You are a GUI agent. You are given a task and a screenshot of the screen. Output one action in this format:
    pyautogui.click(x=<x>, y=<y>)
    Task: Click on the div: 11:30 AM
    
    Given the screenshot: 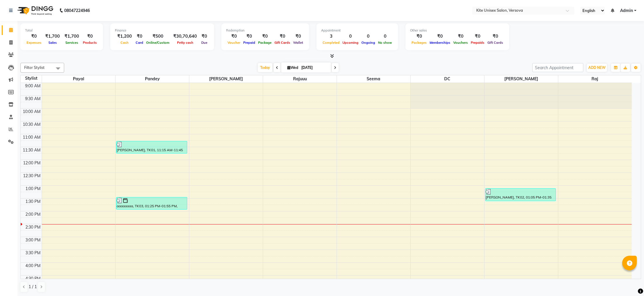 What is the action you would take?
    pyautogui.click(x=32, y=150)
    